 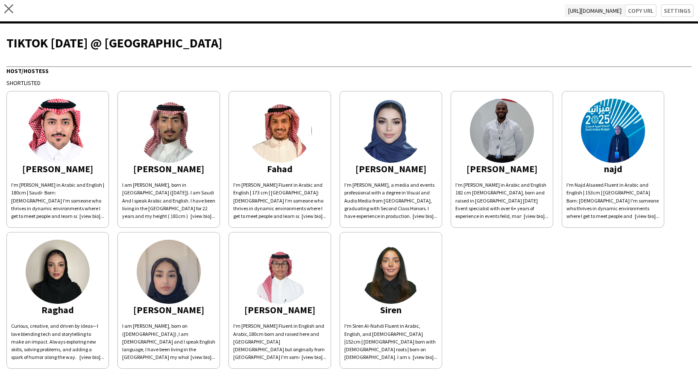 I want to click on img: thumb-65ef5c59ed7f7.jpeg, so click(x=169, y=272).